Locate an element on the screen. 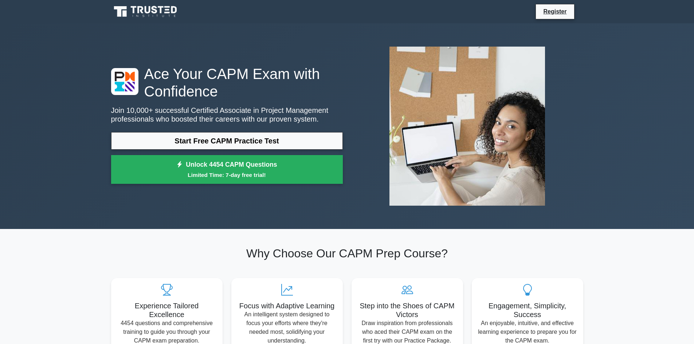 This screenshot has width=694, height=344. p: Join 10,000+ successful Certified Associate in Project Management professionals who boosted their... is located at coordinates (227, 115).